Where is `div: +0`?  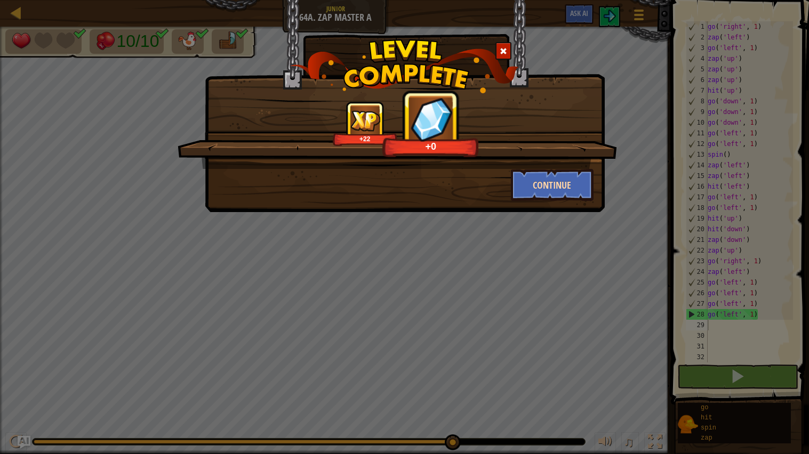
div: +0 is located at coordinates (431, 146).